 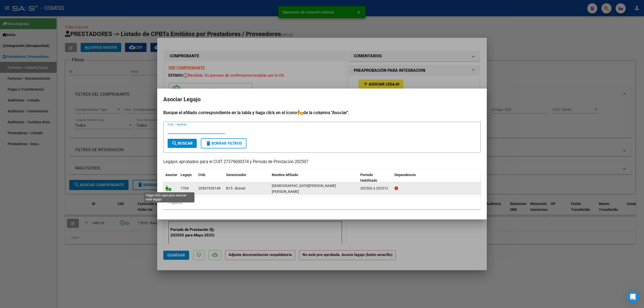 I want to click on span: Nombre Afiliado, so click(x=285, y=175).